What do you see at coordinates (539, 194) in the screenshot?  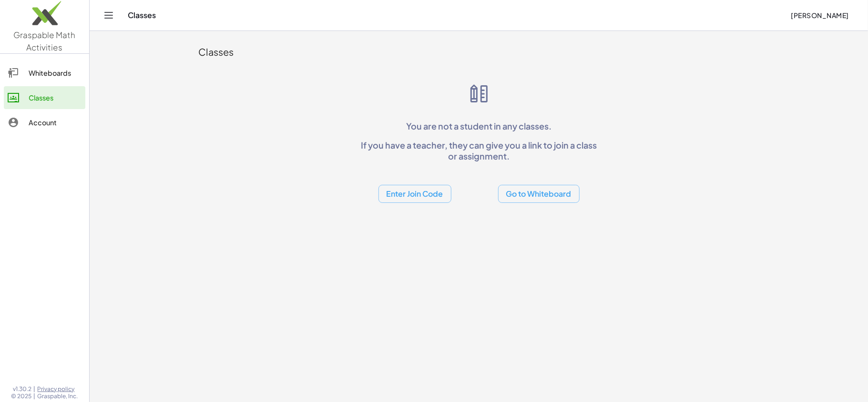 I see `button: Go to Whiteboard` at bounding box center [539, 194].